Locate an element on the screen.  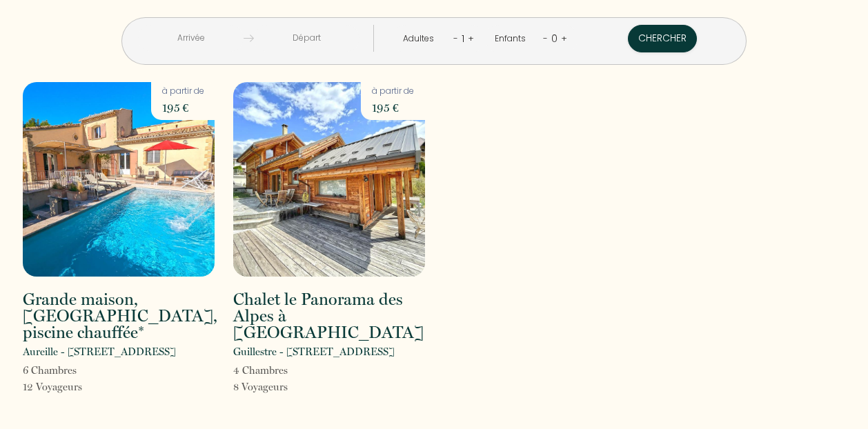
input: Départ is located at coordinates (306, 38).